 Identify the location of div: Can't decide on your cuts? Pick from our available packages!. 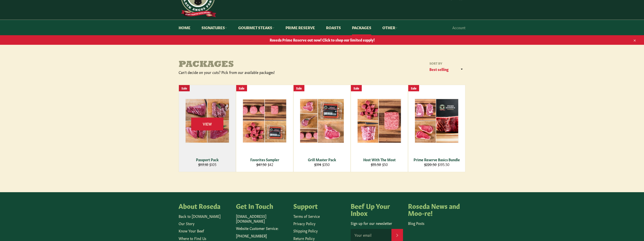
(250, 72).